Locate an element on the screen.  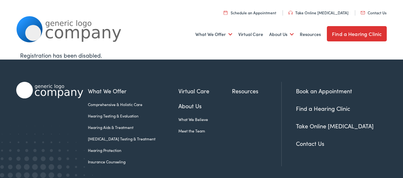
a: Book an Appointment is located at coordinates (324, 91).